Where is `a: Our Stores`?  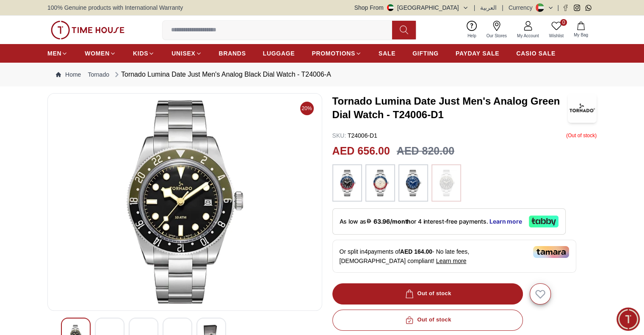
a: Our Stores is located at coordinates (497, 30).